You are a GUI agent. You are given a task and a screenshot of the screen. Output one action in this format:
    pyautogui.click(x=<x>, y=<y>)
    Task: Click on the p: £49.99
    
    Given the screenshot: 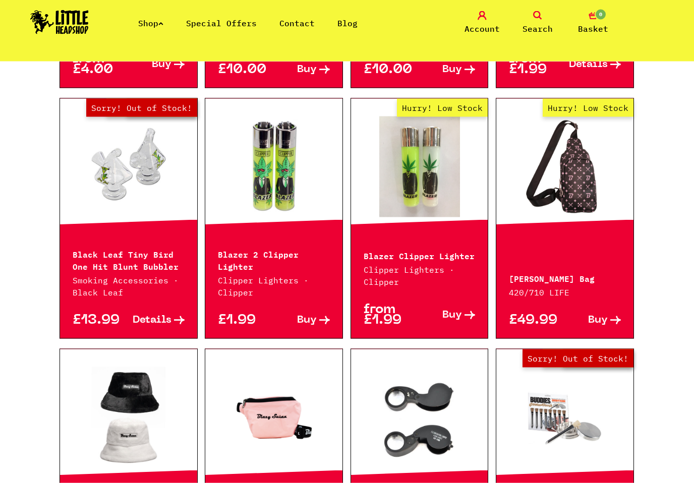 What is the action you would take?
    pyautogui.click(x=536, y=320)
    